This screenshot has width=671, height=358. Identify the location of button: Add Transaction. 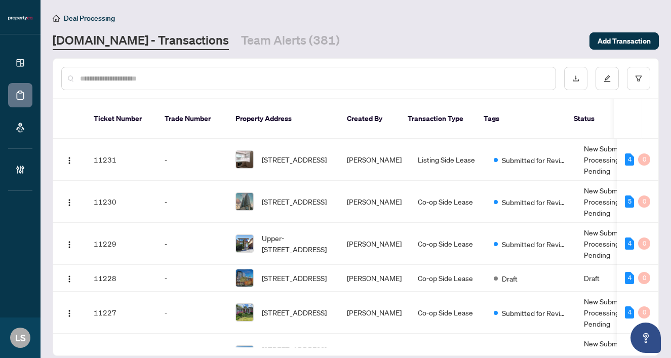
(624, 41).